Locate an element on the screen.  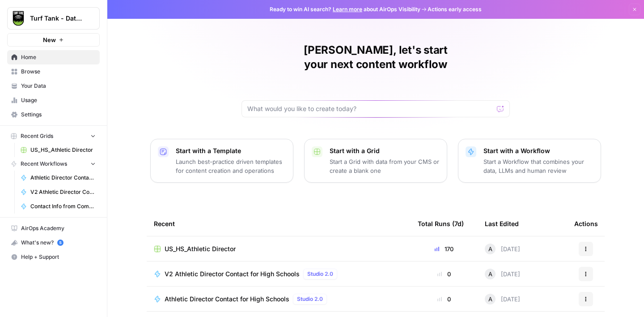
span: Ready to win AI search? about AirOps Visibility is located at coordinates (345, 10).